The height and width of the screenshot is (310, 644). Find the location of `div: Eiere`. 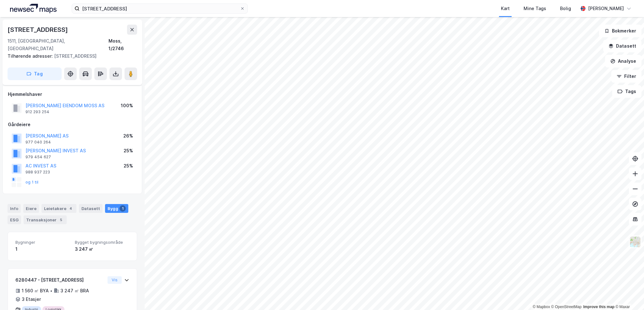

div: Eiere is located at coordinates (31, 208).